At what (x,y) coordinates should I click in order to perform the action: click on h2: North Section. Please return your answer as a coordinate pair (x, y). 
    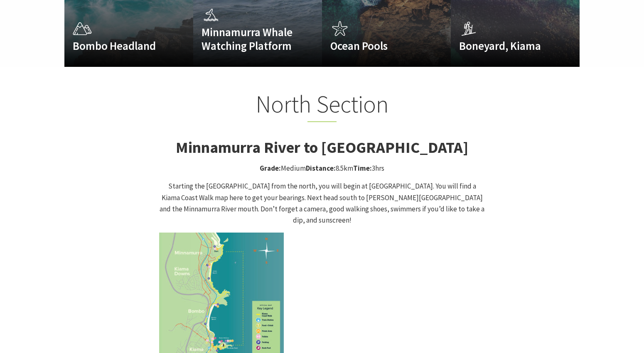
    Looking at the image, I should click on (322, 106).